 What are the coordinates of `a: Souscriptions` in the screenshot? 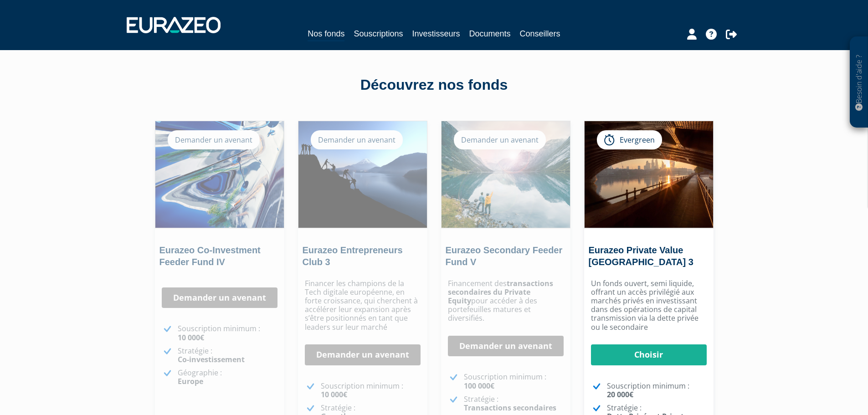 It's located at (378, 34).